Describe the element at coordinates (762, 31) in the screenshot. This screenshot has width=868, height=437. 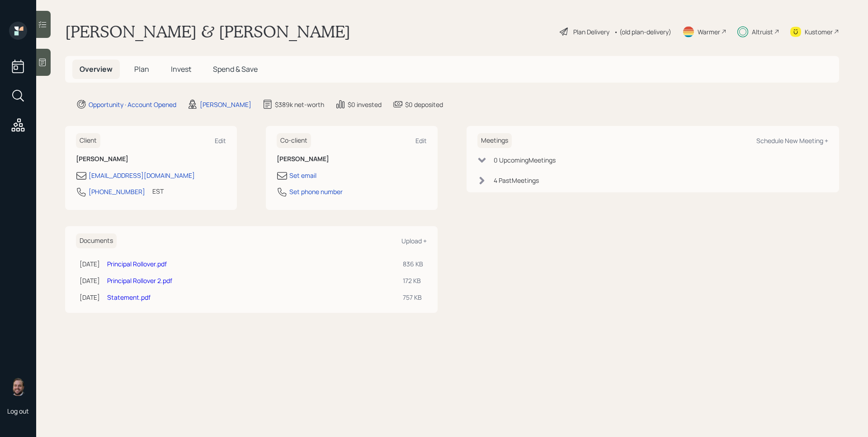
I see `div: Altruist` at that location.